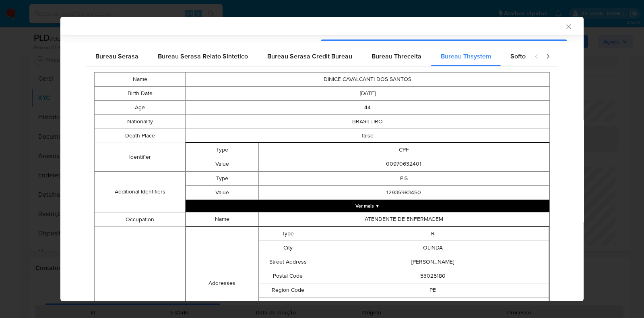 This screenshot has width=644, height=318. Describe the element at coordinates (140, 107) in the screenshot. I see `td: Age` at that location.